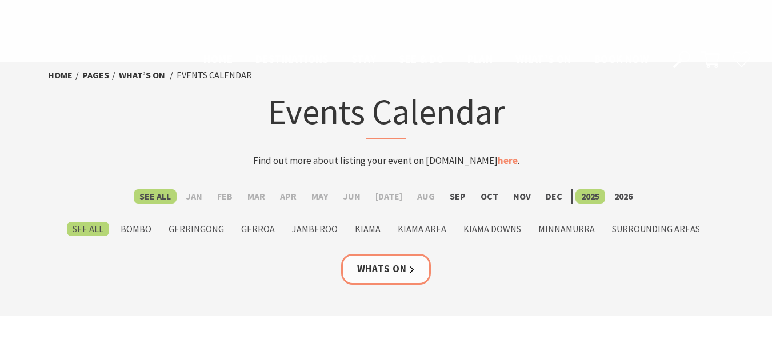  I want to click on label: Aug, so click(426, 196).